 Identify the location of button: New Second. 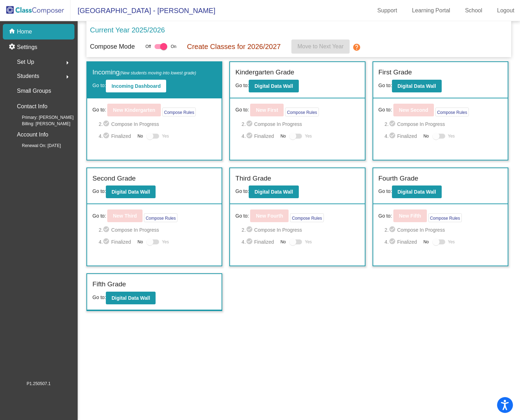
(414, 110).